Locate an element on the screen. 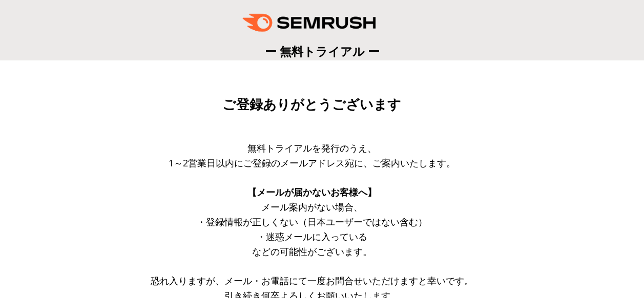 The image size is (644, 298). span: 恐れ入りますが、メール・お電話にて一度お問合せいただけますと幸いです。 is located at coordinates (312, 281).